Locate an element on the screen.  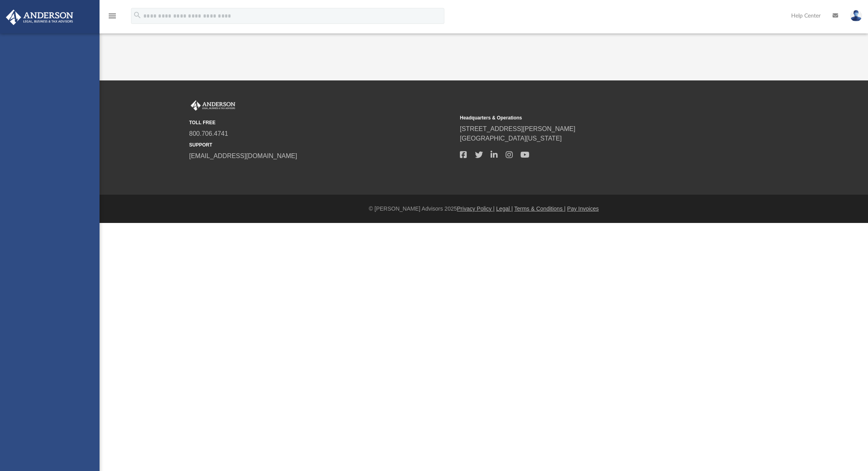
small: Headquarters & Operations is located at coordinates (593, 118).